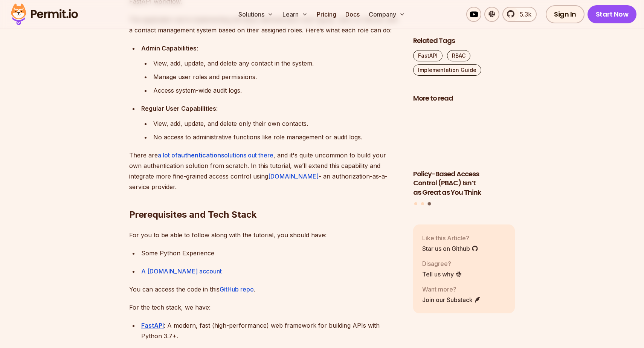 The height and width of the screenshot is (348, 644). Describe the element at coordinates (236, 289) in the screenshot. I see `a: GitHub repo` at that location.